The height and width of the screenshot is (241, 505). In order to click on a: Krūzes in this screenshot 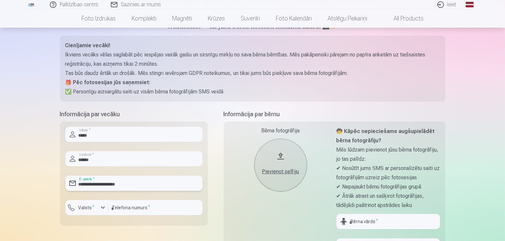, I will do `click(216, 18)`.